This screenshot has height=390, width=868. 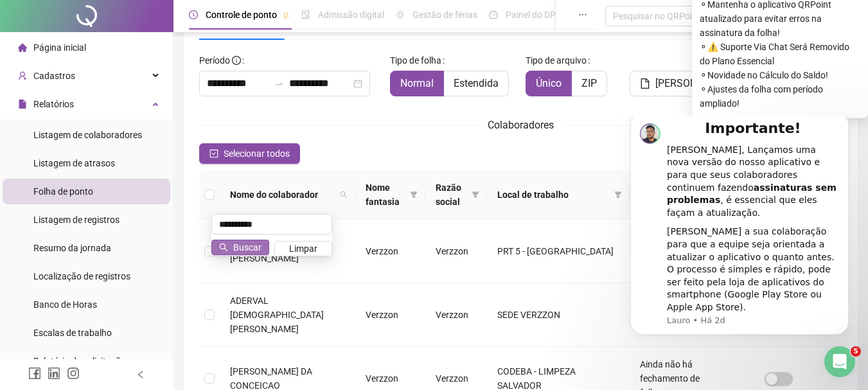 I want to click on span: Normal, so click(x=417, y=83).